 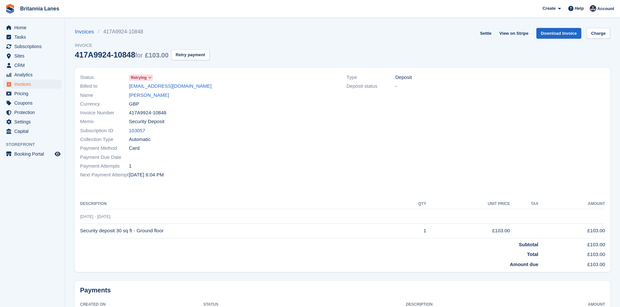 I want to click on span: Payment Method, so click(x=104, y=148).